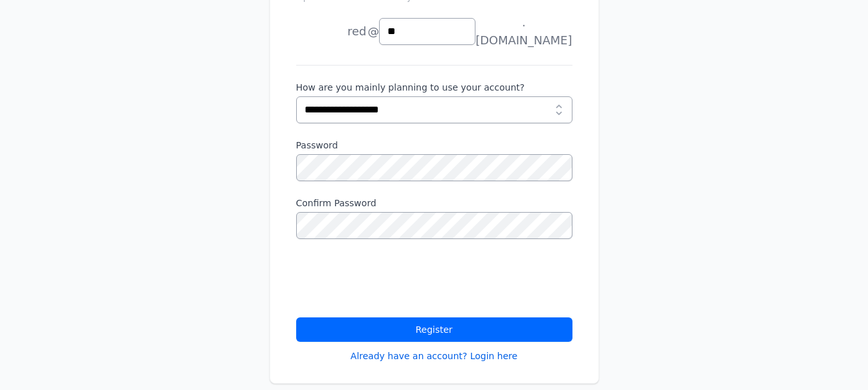 The image size is (868, 390). I want to click on label: How are you mainly planning to use your account?, so click(435, 87).